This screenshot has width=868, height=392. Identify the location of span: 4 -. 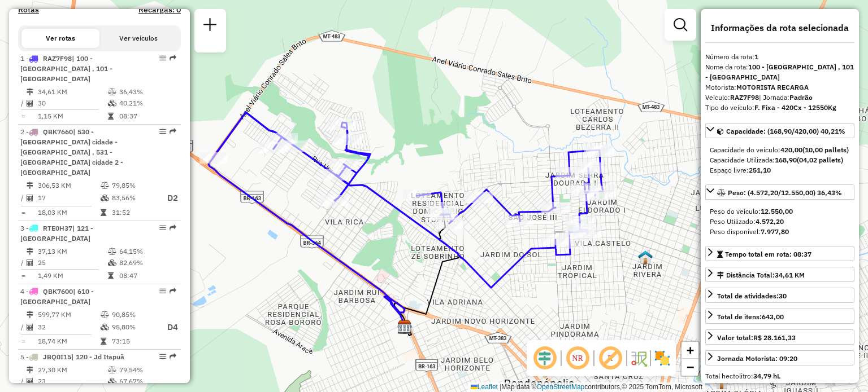
(58, 296).